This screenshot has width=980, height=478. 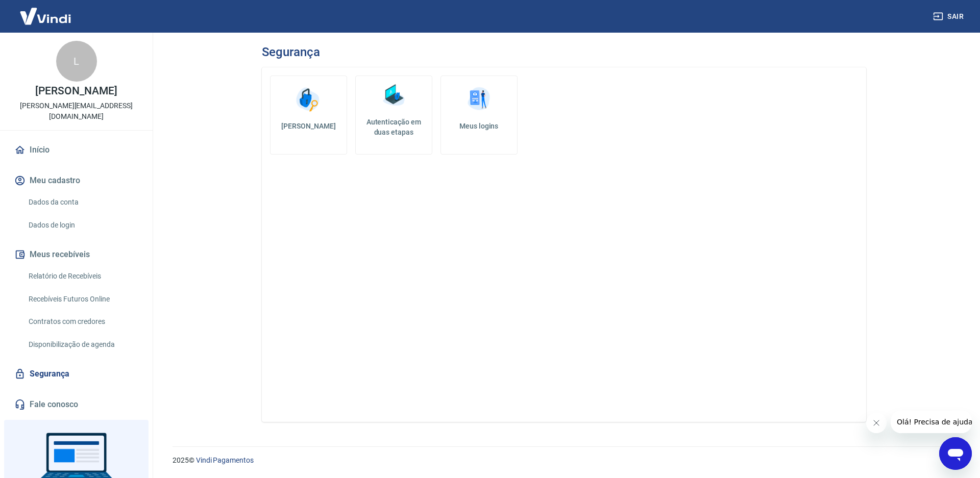 I want to click on a: Recebíveis Futuros Online, so click(x=82, y=299).